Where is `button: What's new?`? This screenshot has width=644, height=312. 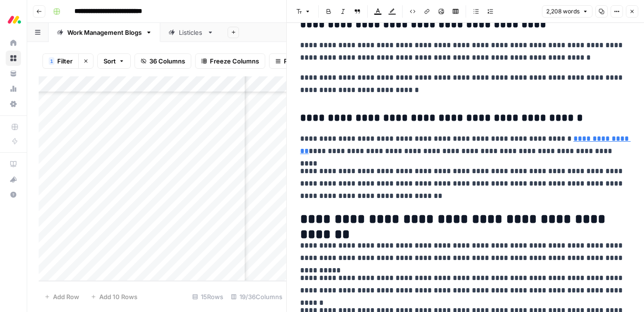 button: What's new? is located at coordinates (13, 179).